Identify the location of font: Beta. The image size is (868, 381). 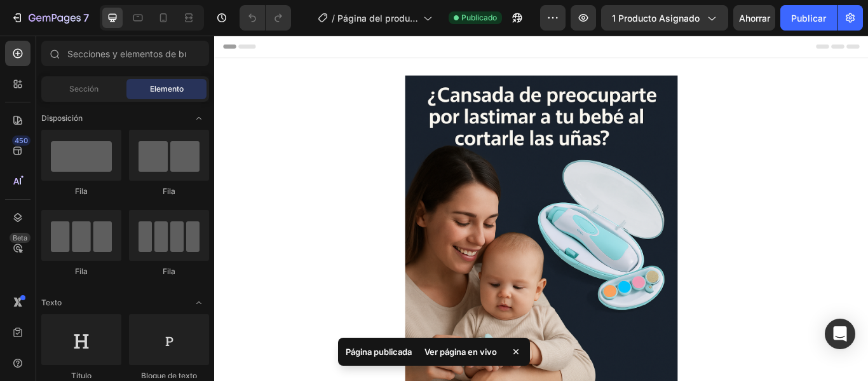
(20, 238).